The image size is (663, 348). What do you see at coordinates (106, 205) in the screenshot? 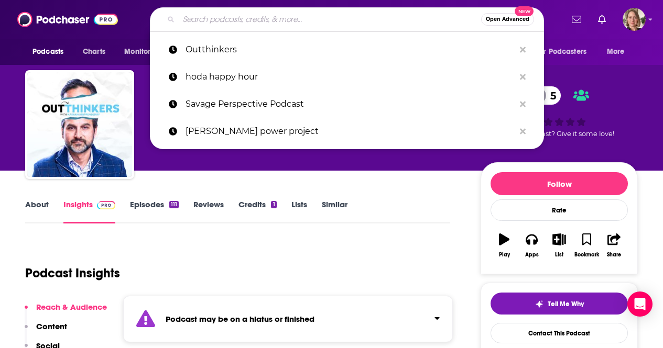
I see `img: Podchaser Pro` at bounding box center [106, 205].